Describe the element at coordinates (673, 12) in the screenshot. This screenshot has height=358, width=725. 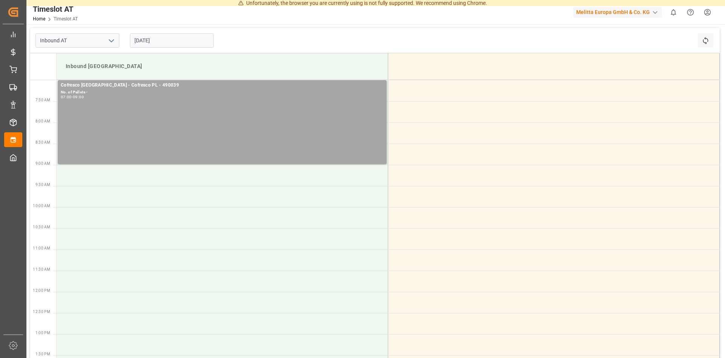
I see `button: show 0 new notifications` at that location.